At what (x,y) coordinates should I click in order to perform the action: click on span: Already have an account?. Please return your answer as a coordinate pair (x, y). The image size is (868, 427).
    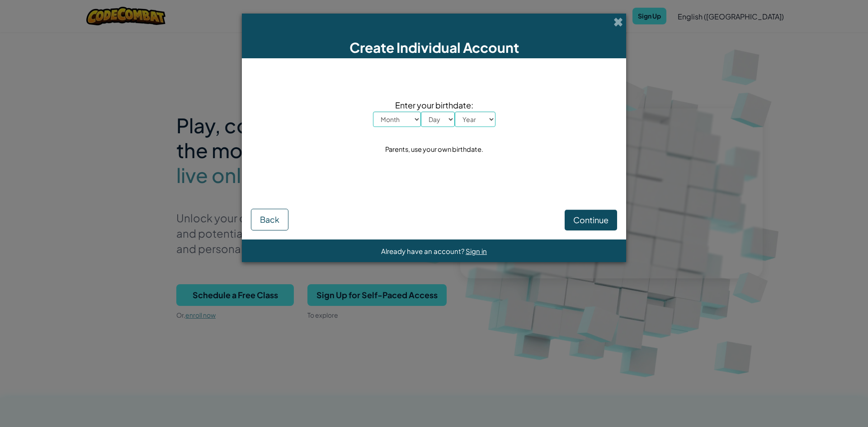
    Looking at the image, I should click on (423, 251).